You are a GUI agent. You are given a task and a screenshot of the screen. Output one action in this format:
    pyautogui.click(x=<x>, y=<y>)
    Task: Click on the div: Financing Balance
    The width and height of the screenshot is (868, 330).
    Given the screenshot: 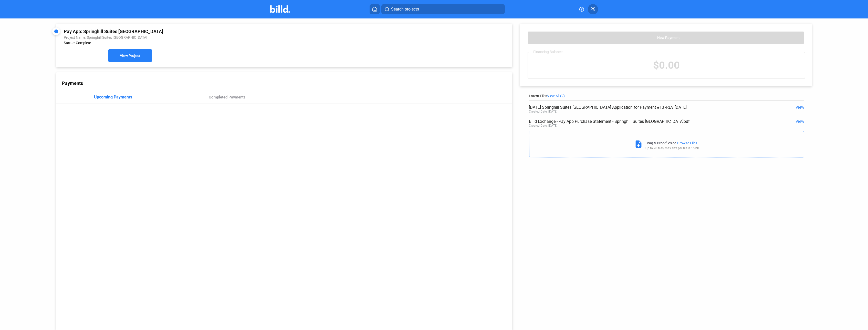 What is the action you would take?
    pyautogui.click(x=548, y=51)
    